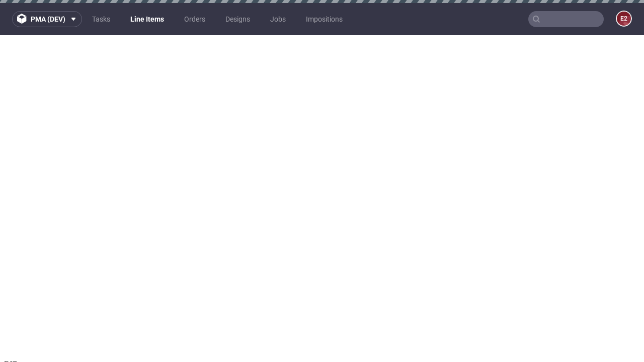  What do you see at coordinates (324, 19) in the screenshot?
I see `a: Impositions` at bounding box center [324, 19].